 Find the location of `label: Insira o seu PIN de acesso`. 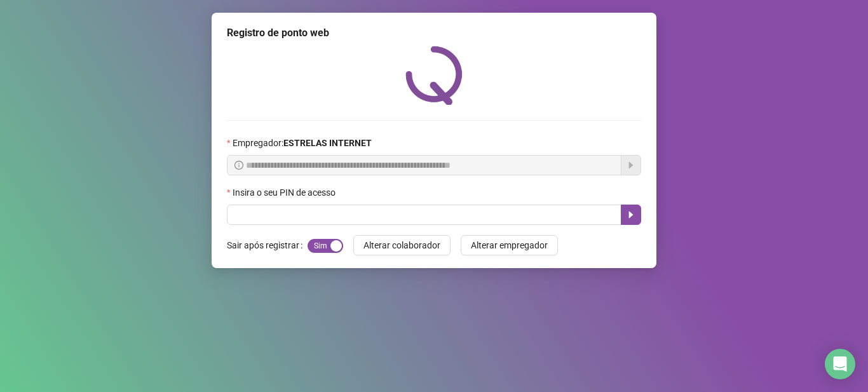

label: Insira o seu PIN de acesso is located at coordinates (285, 193).